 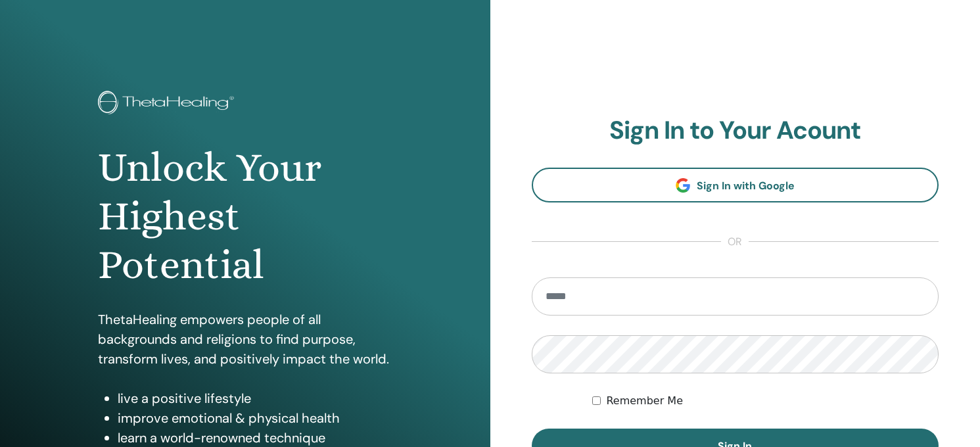 I want to click on p: ThetaHealing empowers people of all backgrounds and religions to find purpose, transform lives, a..., so click(x=245, y=339).